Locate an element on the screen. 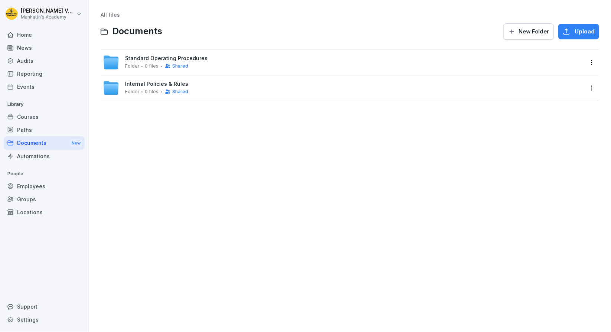  div: Employees is located at coordinates (44, 186).